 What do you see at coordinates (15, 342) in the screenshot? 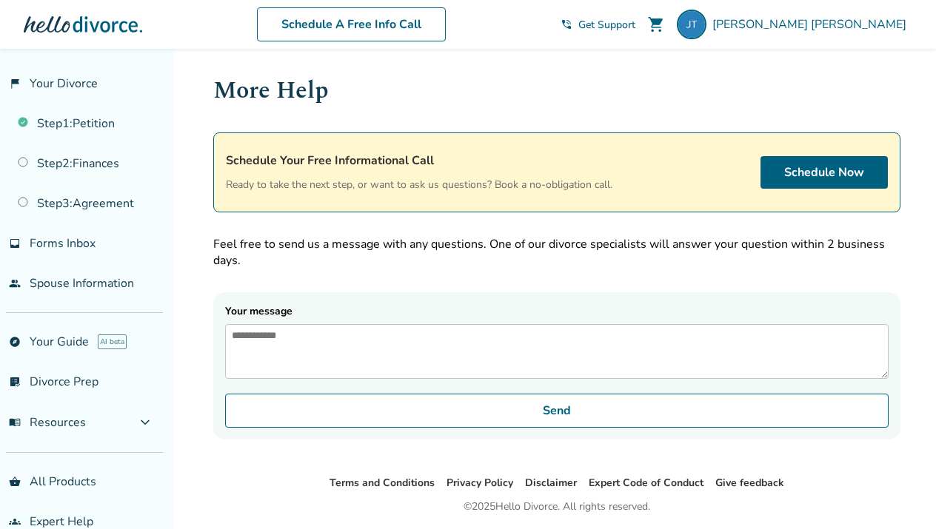
I see `span: explore` at bounding box center [15, 342].